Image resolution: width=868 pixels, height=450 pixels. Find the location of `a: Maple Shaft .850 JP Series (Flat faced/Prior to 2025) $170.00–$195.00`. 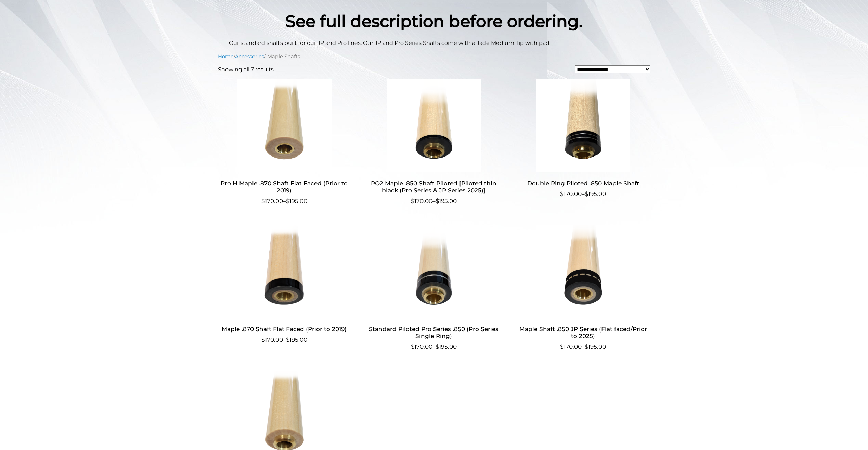

a: Maple Shaft .850 JP Series (Flat faced/Prior to 2025) $170.00–$195.00 is located at coordinates (583, 287).